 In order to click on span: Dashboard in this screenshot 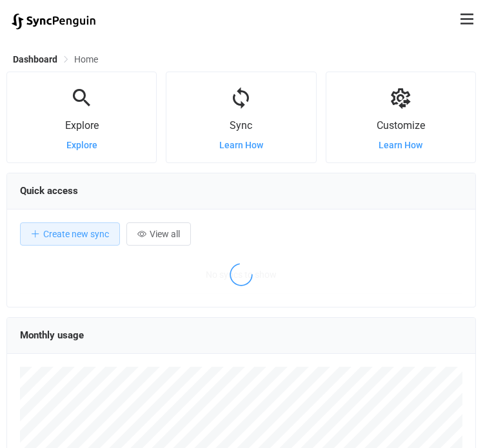, I will do `click(35, 59)`.